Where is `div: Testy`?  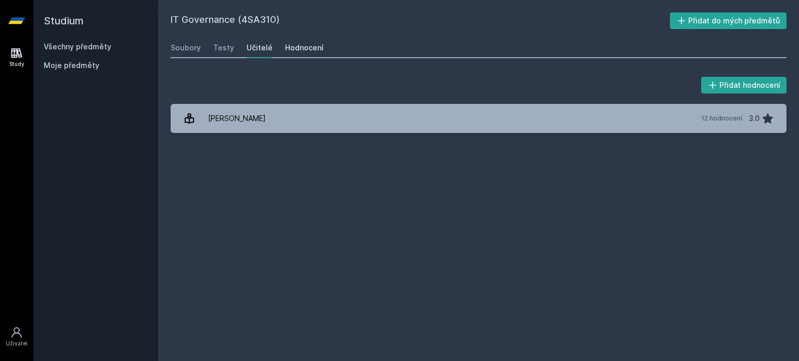
div: Testy is located at coordinates (224, 48).